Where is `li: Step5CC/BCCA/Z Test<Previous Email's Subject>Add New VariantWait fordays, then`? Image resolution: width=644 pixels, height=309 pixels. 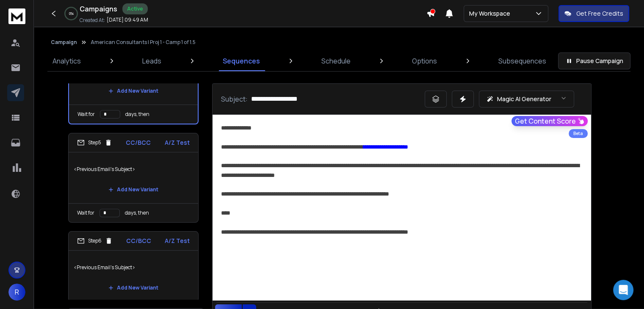
li: Step5CC/BCCA/Z Test<Previous Email's Subject>Add New VariantWait fordays, then is located at coordinates (134, 178).